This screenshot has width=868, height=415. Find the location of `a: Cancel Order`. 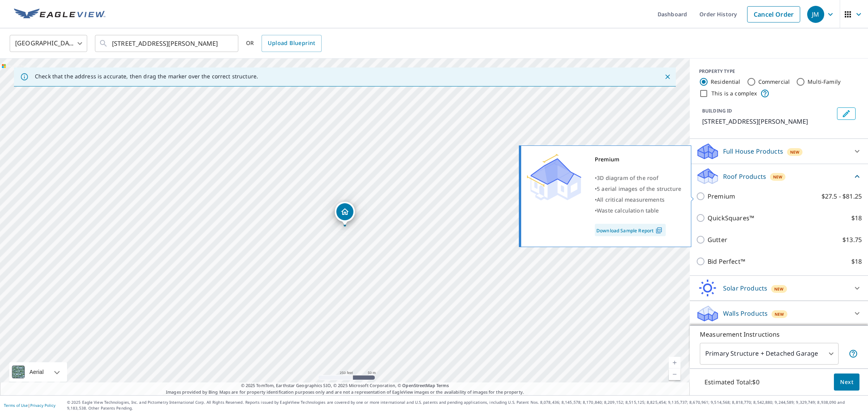

a: Cancel Order is located at coordinates (773, 14).